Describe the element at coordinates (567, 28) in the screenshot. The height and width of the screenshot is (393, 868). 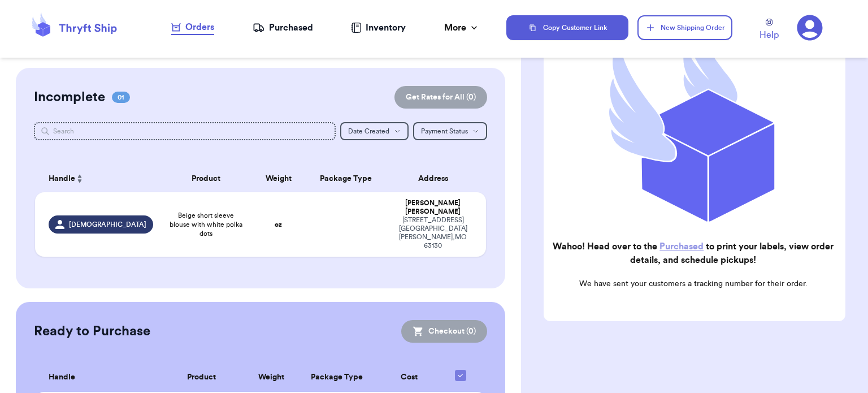
I see `button: Copy Customer Link` at that location.